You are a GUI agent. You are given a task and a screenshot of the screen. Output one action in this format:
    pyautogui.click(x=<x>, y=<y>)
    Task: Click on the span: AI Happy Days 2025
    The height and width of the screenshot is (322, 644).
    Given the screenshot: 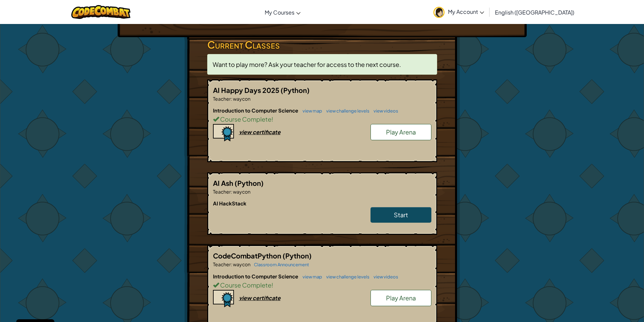 What is the action you would take?
    pyautogui.click(x=247, y=90)
    